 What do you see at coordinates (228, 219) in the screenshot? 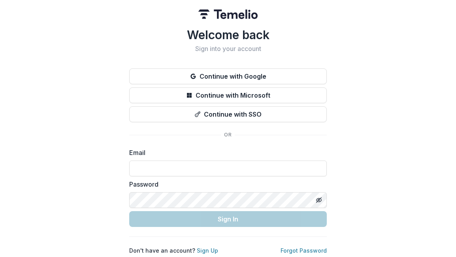
I see `button: Sign In` at bounding box center [228, 219].